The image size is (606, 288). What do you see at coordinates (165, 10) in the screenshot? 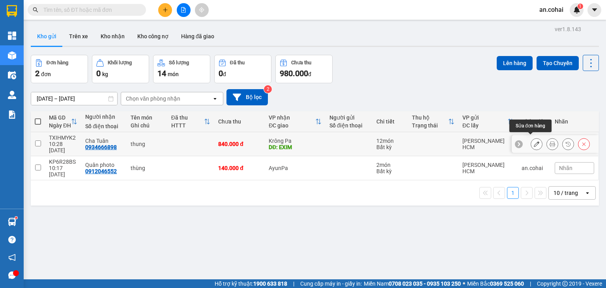
I see `button: plus` at bounding box center [165, 10].